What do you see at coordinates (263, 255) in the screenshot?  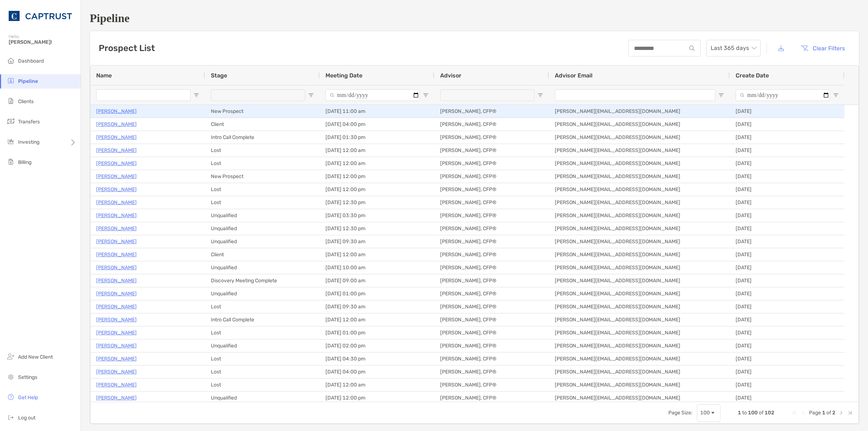 I see `div: Client` at bounding box center [263, 255].